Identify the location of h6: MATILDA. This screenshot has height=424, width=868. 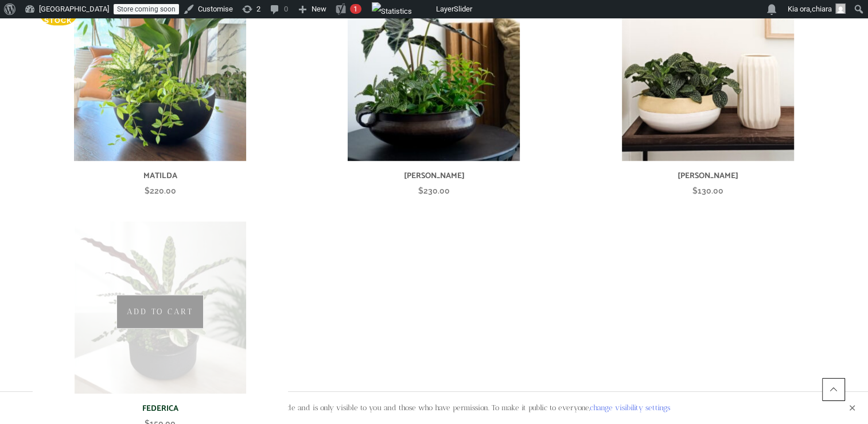
(160, 176).